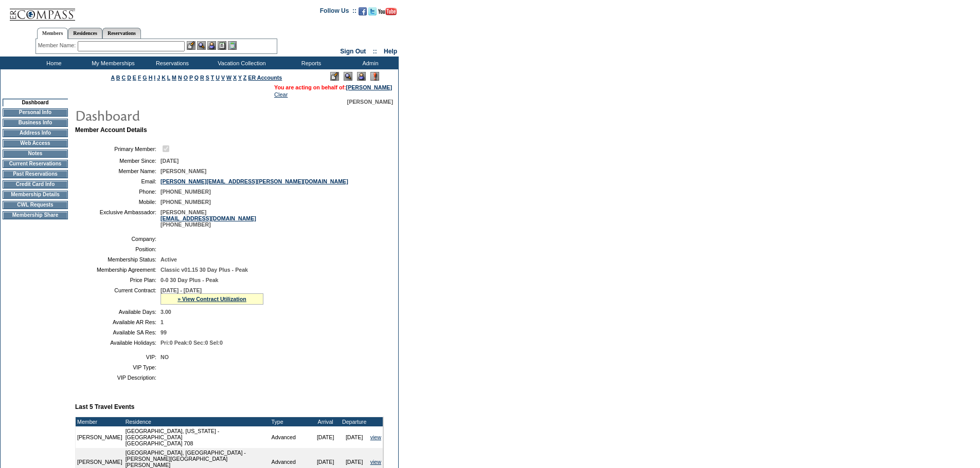 This screenshot has width=980, height=468. I want to click on a: Reservations, so click(121, 33).